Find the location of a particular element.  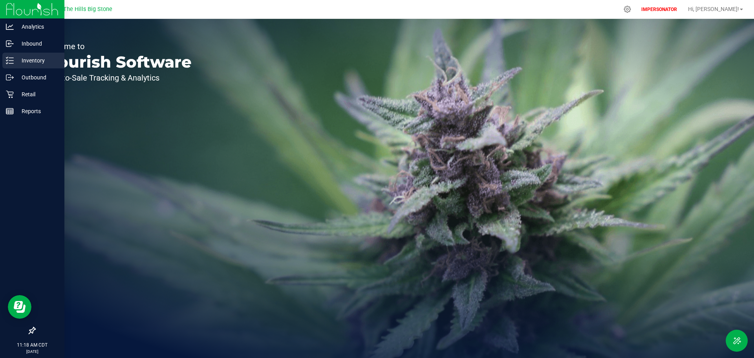

button: Toggle Menu is located at coordinates (736, 340).